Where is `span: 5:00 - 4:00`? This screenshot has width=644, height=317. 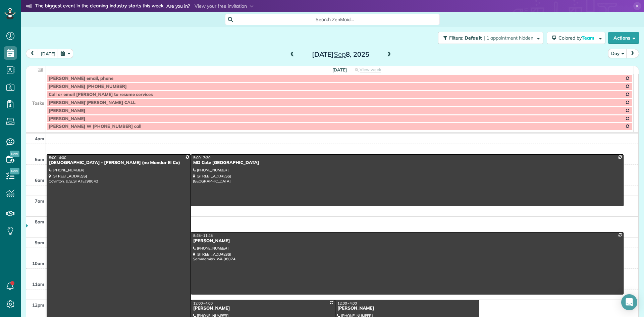
span: 5:00 - 4:00 is located at coordinates (58, 158).